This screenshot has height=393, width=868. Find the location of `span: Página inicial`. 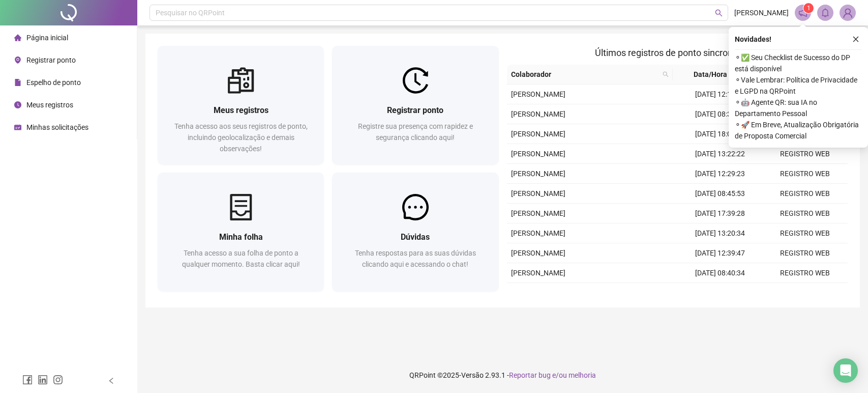

span: Página inicial is located at coordinates (47, 38).